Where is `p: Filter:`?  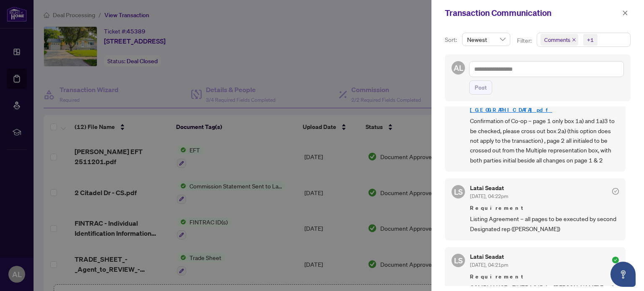 p: Filter: is located at coordinates (525, 40).